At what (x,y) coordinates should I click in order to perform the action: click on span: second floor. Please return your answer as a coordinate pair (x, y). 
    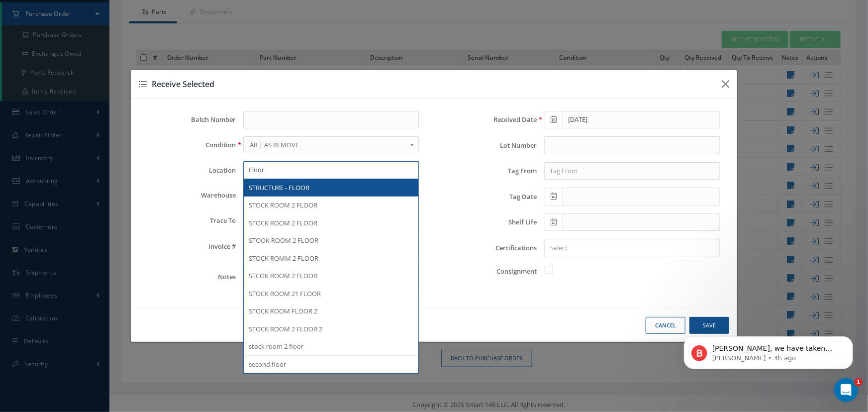
    Looking at the image, I should click on (267, 364).